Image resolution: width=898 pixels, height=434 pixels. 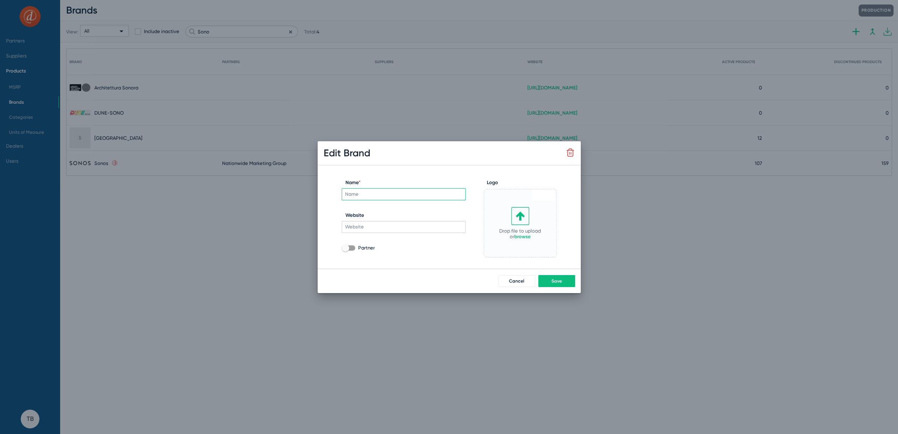 I want to click on button: Cancel, so click(x=517, y=281).